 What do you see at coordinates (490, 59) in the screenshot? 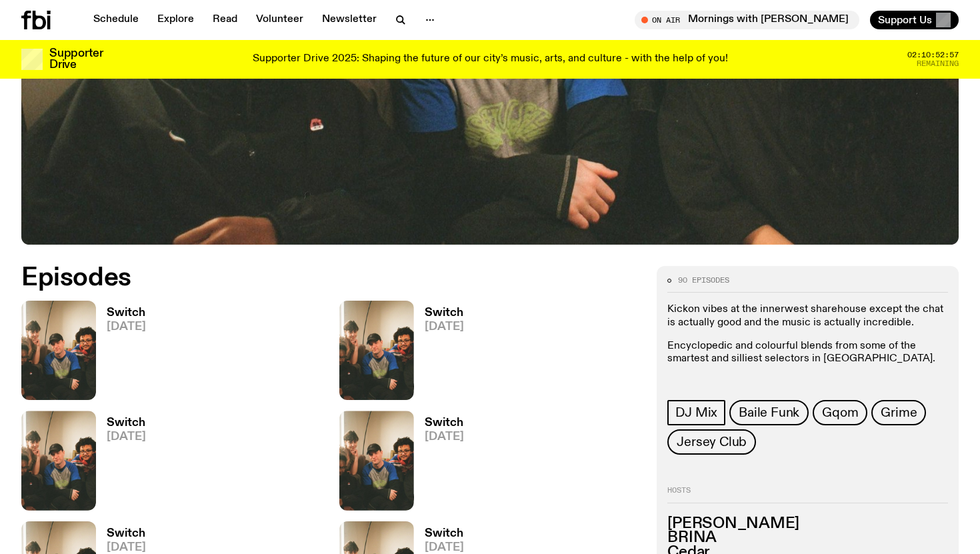
I see `p: Supporter Drive 2025: Shaping the future of our city’s music, arts, and culture - with the help o...` at bounding box center [490, 59].